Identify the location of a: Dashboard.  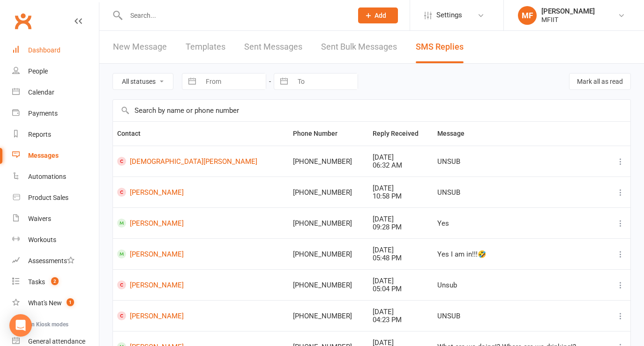
(55, 50).